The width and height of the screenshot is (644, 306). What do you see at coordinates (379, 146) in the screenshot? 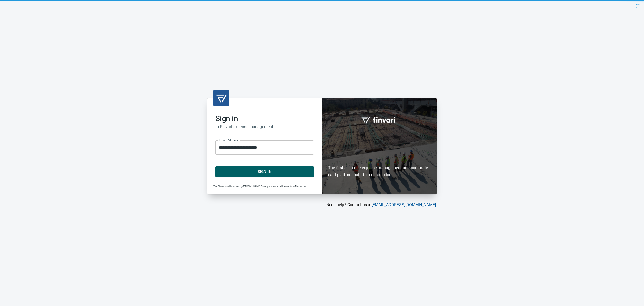
I see `div: Finvari` at bounding box center [379, 146].